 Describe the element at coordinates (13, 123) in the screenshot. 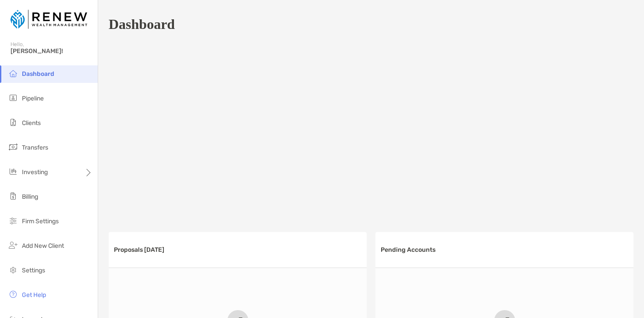

I see `img: clients icon` at that location.